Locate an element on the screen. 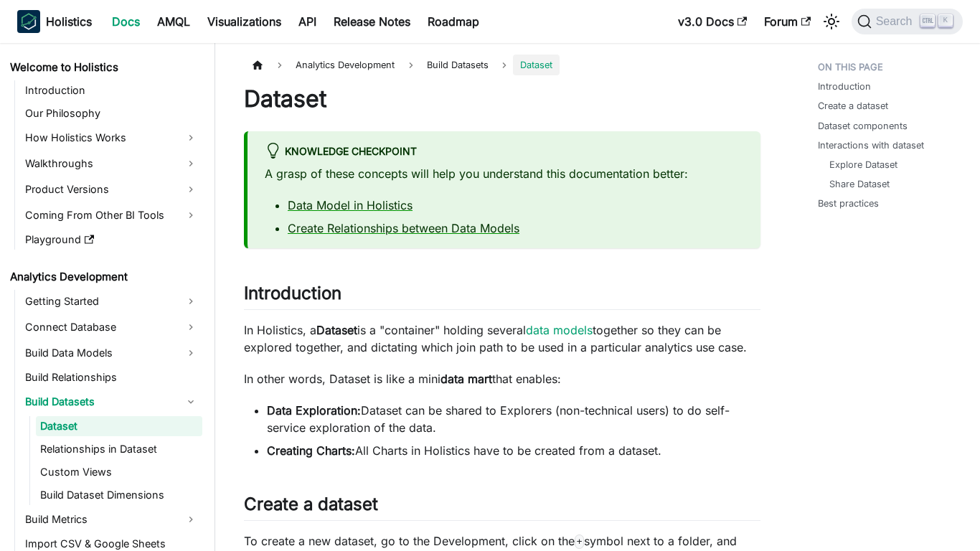 This screenshot has height=551, width=980. h1: Dataset is located at coordinates (502, 99).